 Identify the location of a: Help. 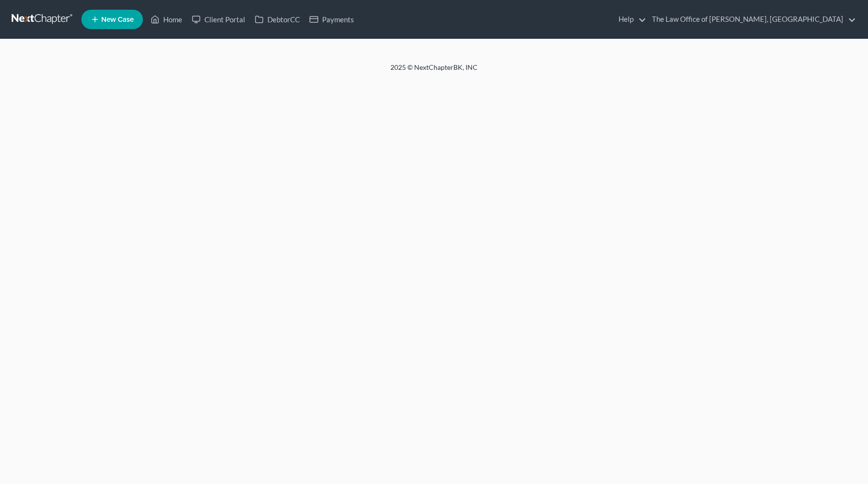
(630, 20).